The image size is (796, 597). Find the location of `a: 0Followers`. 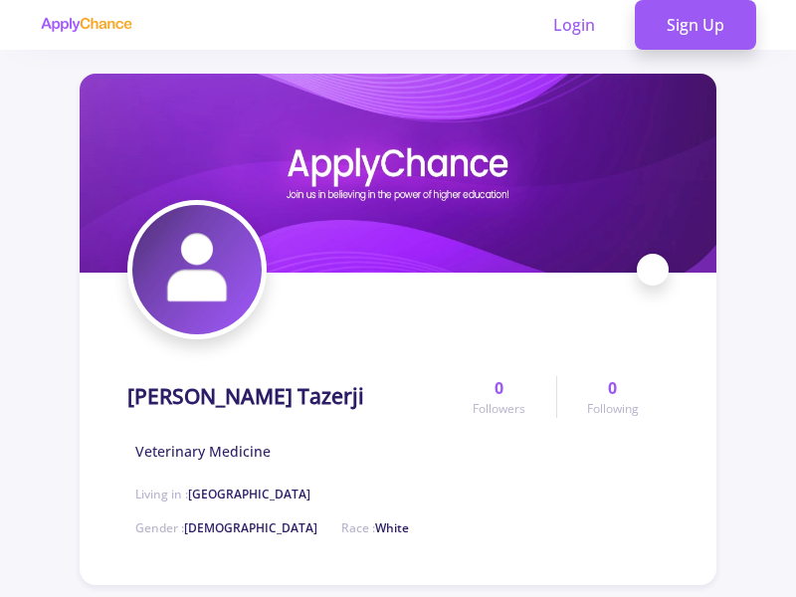

a: 0Followers is located at coordinates (499, 397).